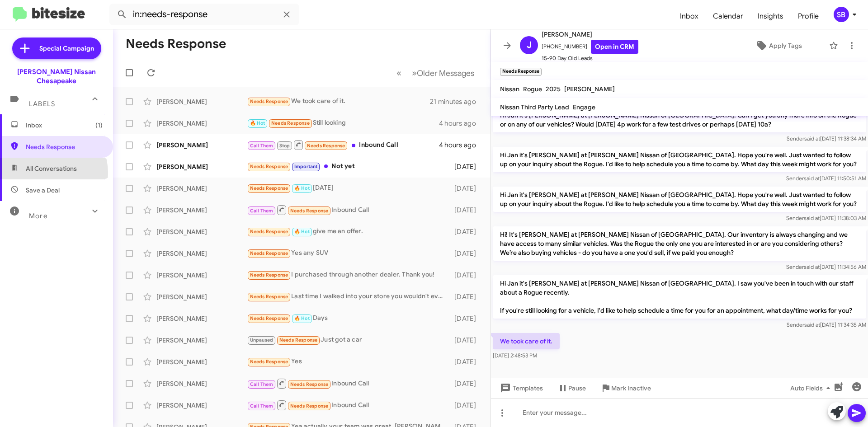  I want to click on a: Special Campaign, so click(57, 48).